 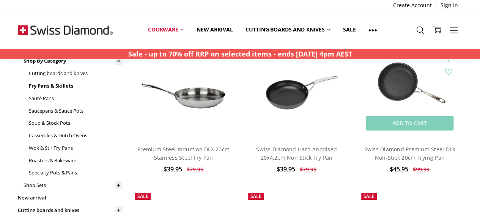 I want to click on img: Free Shipping On Every Order, so click(x=65, y=30).